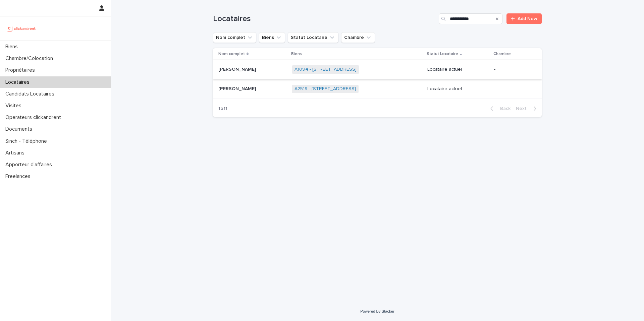 The width and height of the screenshot is (644, 321). What do you see at coordinates (15, 105) in the screenshot?
I see `p: Visites` at bounding box center [15, 105].